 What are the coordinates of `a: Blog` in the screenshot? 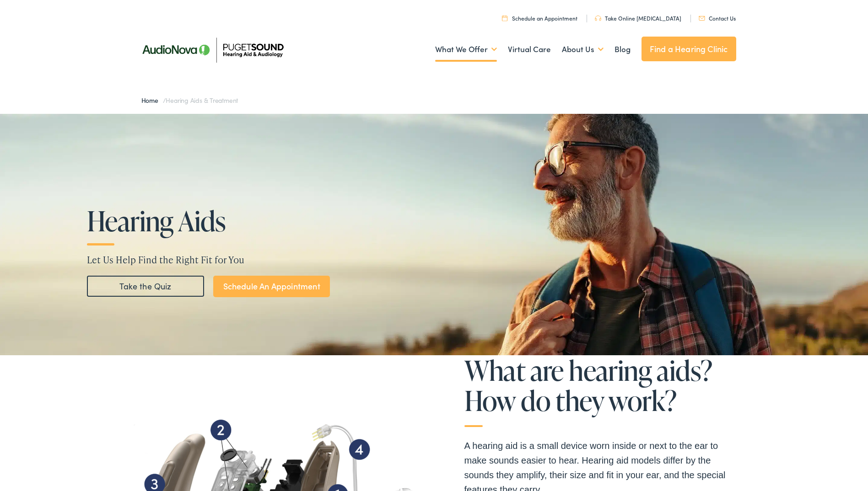 It's located at (622, 49).